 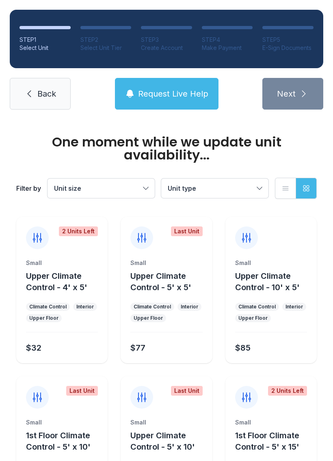 What do you see at coordinates (47, 94) in the screenshot?
I see `span: Back` at bounding box center [47, 94].